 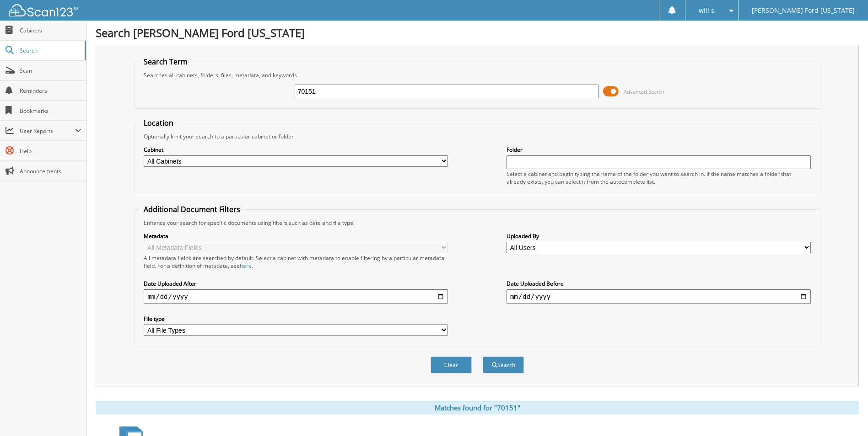 What do you see at coordinates (50, 151) in the screenshot?
I see `span: Help` at bounding box center [50, 151].